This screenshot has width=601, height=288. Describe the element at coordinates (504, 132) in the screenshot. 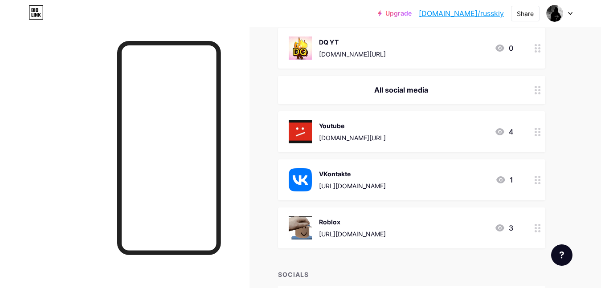

I see `div: 4` at that location.